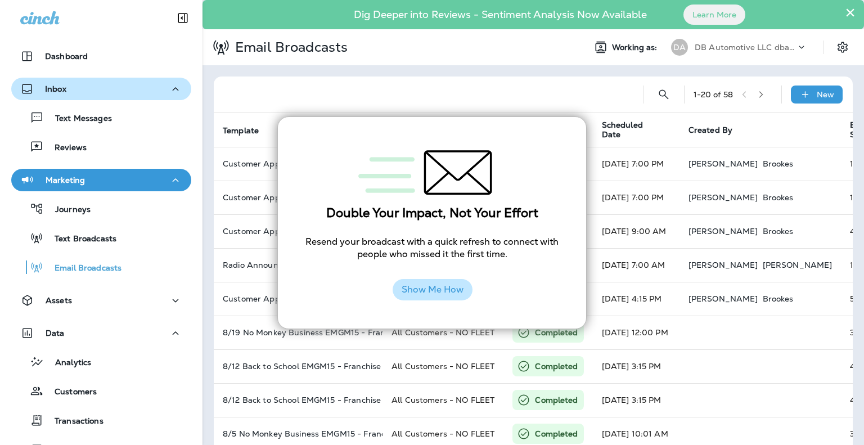 This screenshot has height=445, width=864. I want to click on button: Collapse Sidebar, so click(183, 18).